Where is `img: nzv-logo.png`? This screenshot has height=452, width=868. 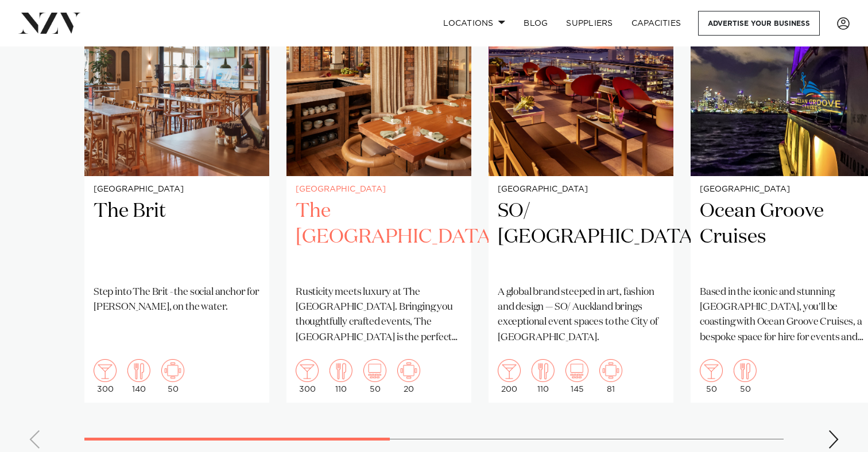
img: nzv-logo.png is located at coordinates (50, 23).